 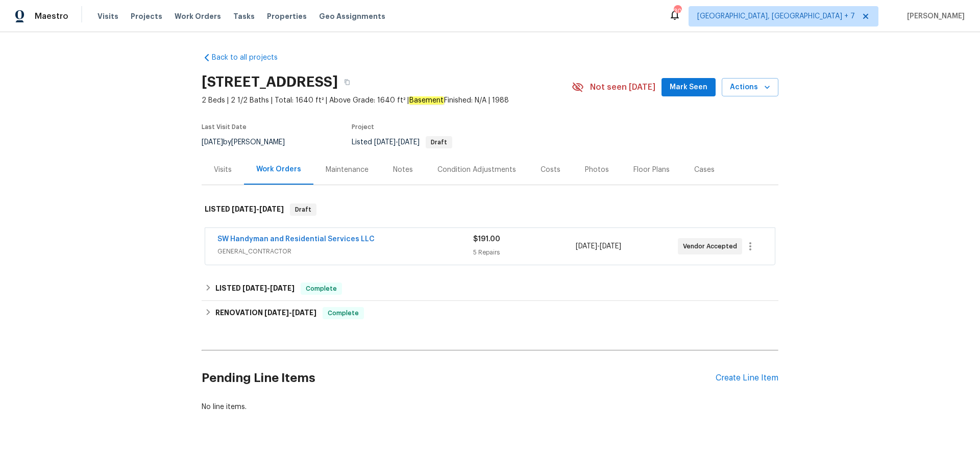 What do you see at coordinates (279, 169) in the screenshot?
I see `div: Work Orders` at bounding box center [279, 169].